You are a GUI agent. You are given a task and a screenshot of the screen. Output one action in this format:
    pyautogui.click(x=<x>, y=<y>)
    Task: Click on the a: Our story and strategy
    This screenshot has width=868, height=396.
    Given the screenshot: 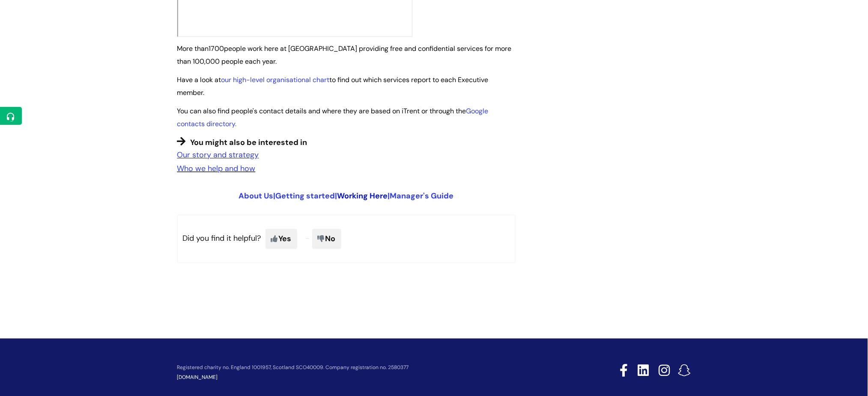 What is the action you would take?
    pyautogui.click(x=218, y=155)
    